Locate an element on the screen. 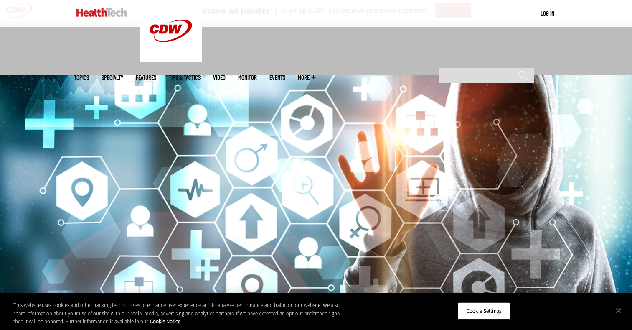 The height and width of the screenshot is (330, 632). a: CDW is located at coordinates (171, 59).